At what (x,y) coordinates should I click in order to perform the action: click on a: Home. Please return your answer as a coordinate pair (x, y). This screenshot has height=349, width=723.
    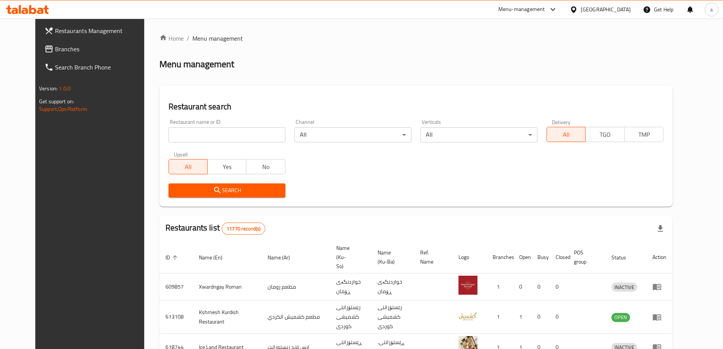
    Looking at the image, I should click on (172, 38).